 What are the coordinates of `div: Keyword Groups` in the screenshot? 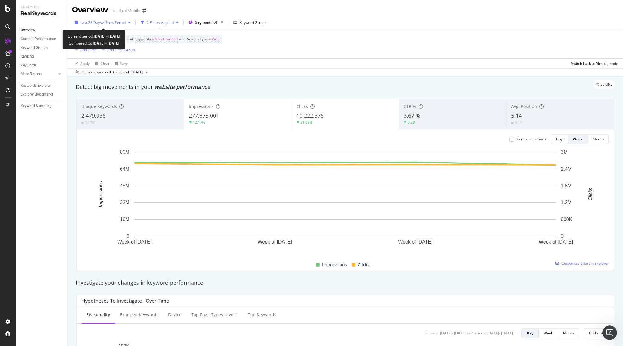 It's located at (34, 48).